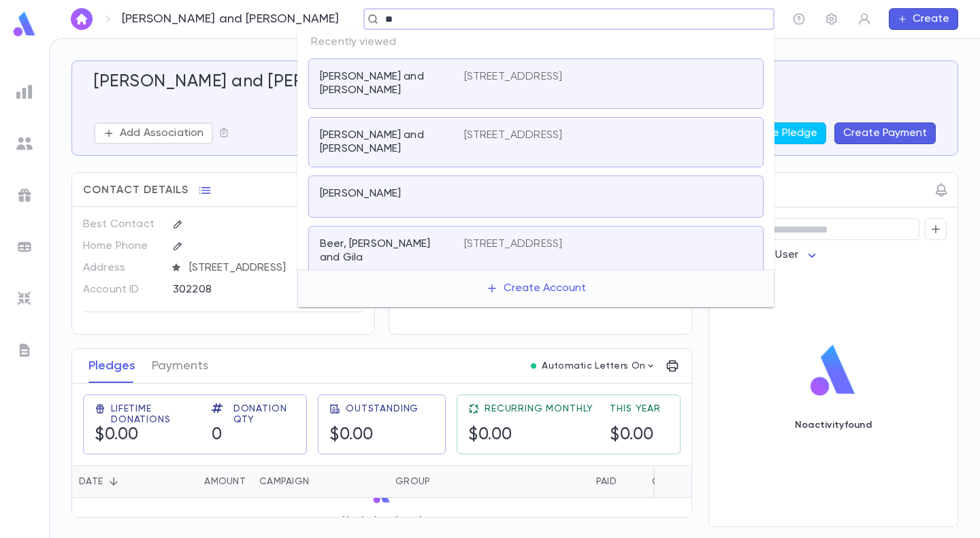  What do you see at coordinates (536, 288) in the screenshot?
I see `button: Create Account` at bounding box center [536, 288].